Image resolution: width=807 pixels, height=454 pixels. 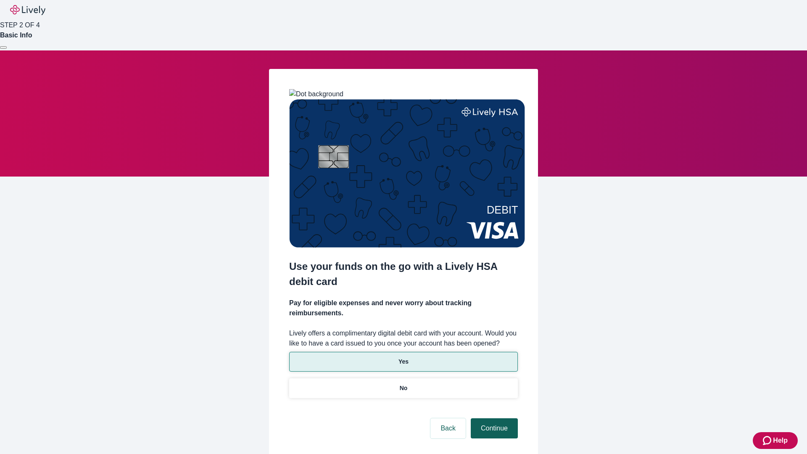 I want to click on img: Dot background, so click(x=316, y=94).